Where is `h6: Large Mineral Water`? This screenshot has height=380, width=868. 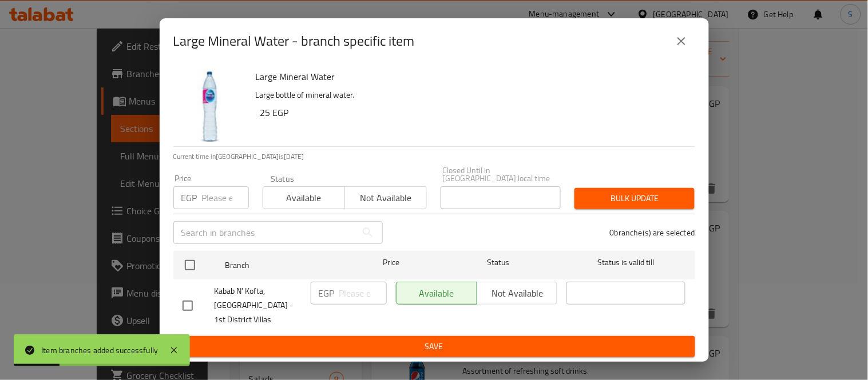
h6: Large Mineral Water is located at coordinates (471, 76).